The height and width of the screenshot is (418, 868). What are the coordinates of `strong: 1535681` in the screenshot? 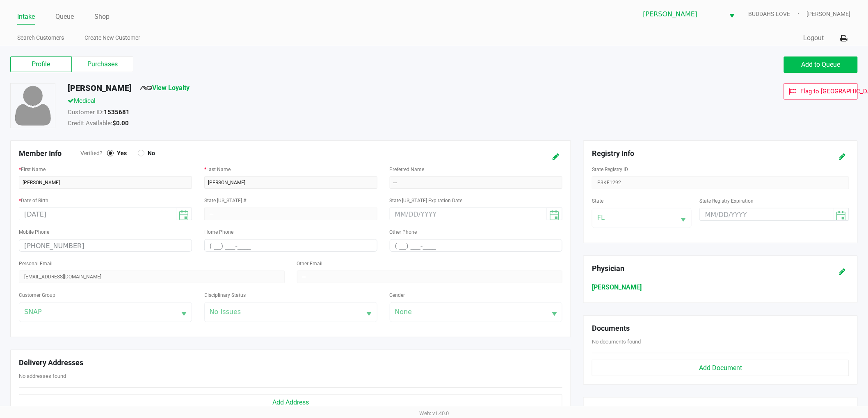 It's located at (116, 112).